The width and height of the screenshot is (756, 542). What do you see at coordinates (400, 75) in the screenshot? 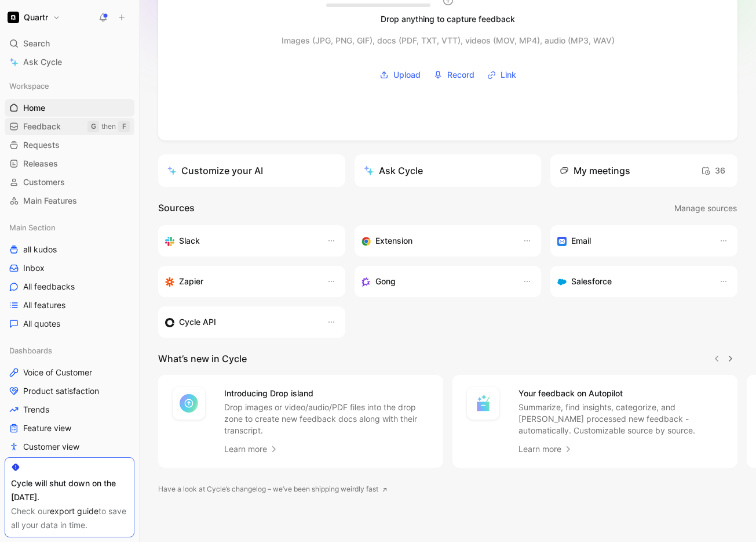
I see `button: Upload` at bounding box center [400, 75].